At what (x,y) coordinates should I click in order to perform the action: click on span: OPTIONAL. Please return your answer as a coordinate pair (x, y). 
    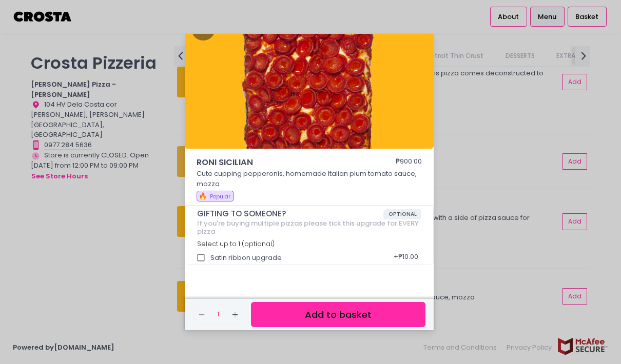
    Looking at the image, I should click on (402, 214).